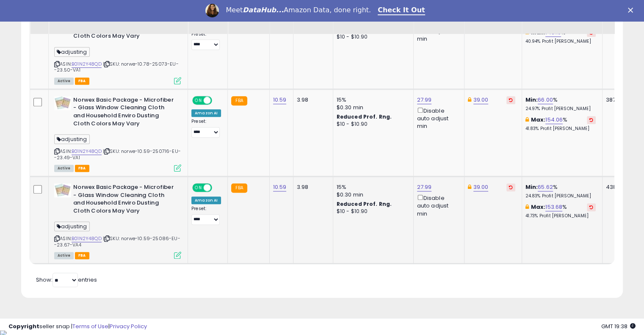 Image resolution: width=644 pixels, height=335 pixels. Describe the element at coordinates (619, 187) in the screenshot. I see `div: 438` at that location.